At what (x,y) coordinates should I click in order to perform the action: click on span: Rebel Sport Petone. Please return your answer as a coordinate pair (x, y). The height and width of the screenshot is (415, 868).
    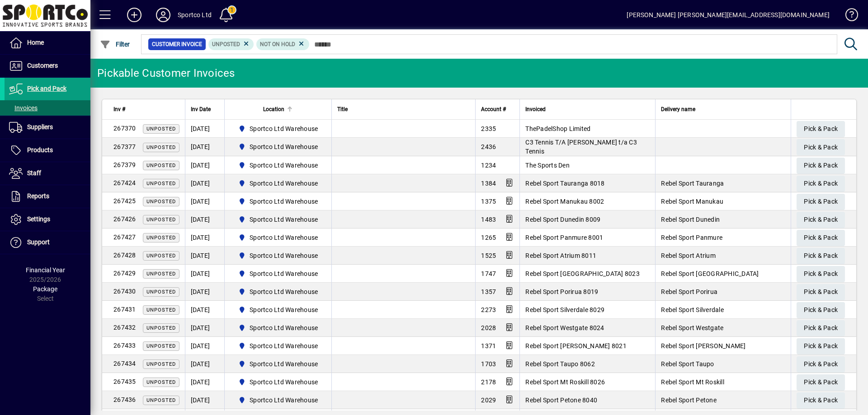
    Looking at the image, I should click on (689, 401).